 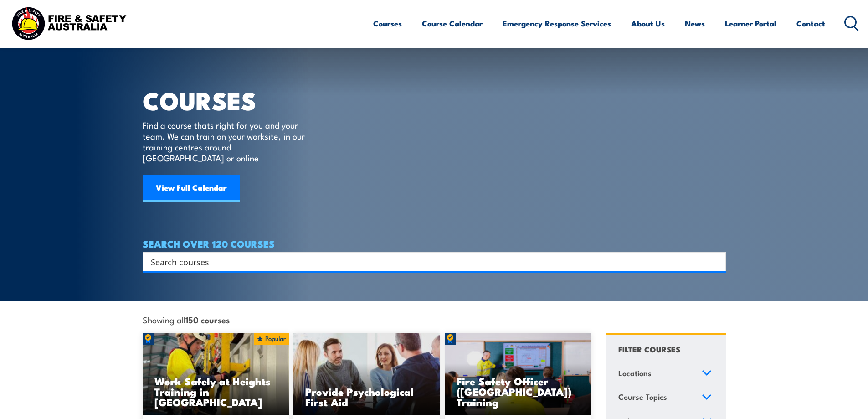 What do you see at coordinates (695, 23) in the screenshot?
I see `a: News` at bounding box center [695, 23].